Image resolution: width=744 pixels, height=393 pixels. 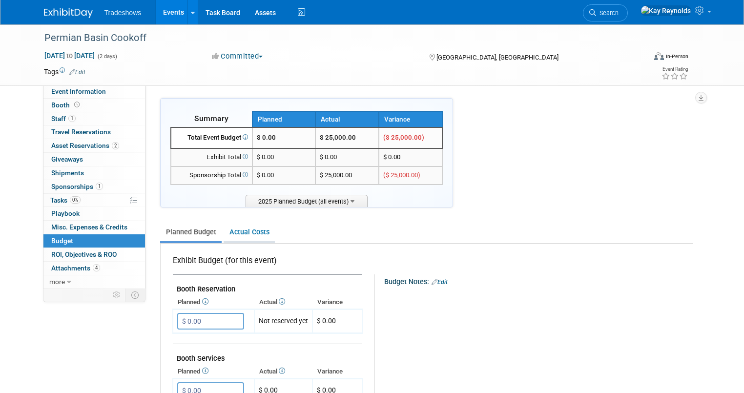 What do you see at coordinates (674, 69) in the screenshot?
I see `div: Event Rating` at bounding box center [674, 69].